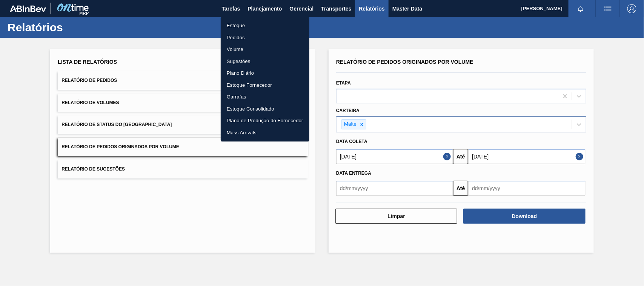 Image resolution: width=644 pixels, height=286 pixels. Describe the element at coordinates (265, 73) in the screenshot. I see `li: Plano Diário` at that location.